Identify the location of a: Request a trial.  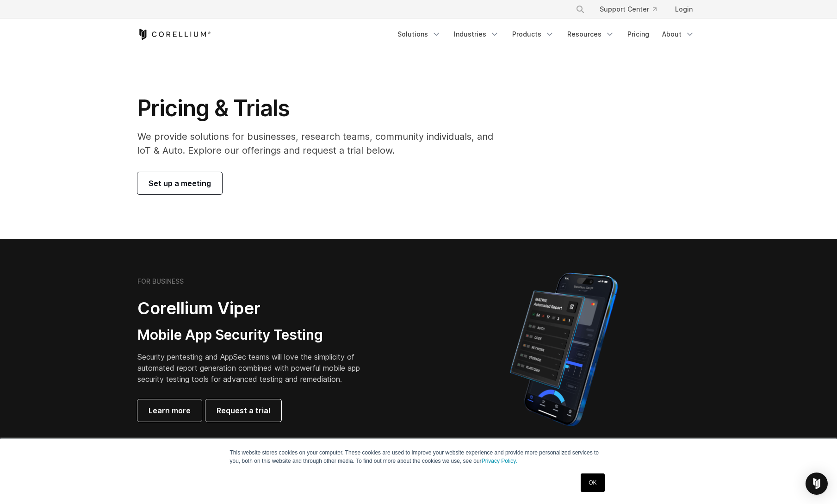
(243, 410).